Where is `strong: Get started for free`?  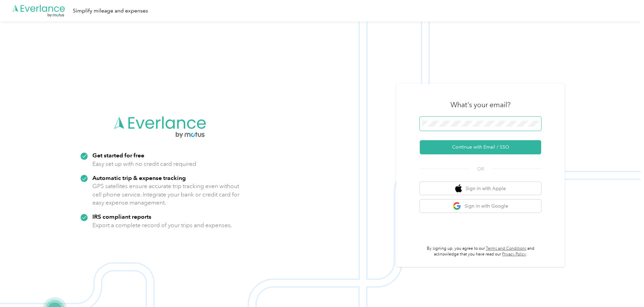
strong: Get started for free is located at coordinates (118, 155).